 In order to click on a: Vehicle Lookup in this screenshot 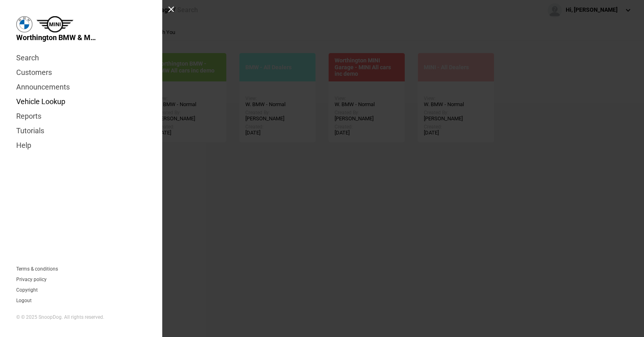, I will do `click(81, 102)`.